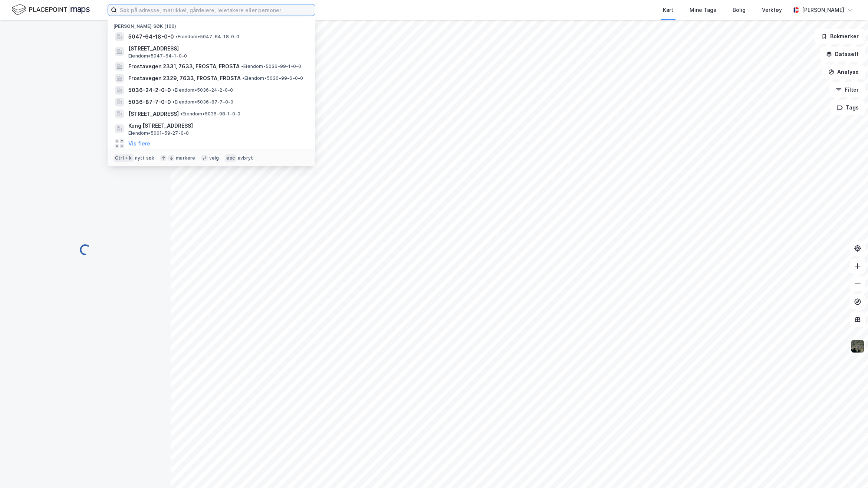  I want to click on div: Bolig, so click(739, 10).